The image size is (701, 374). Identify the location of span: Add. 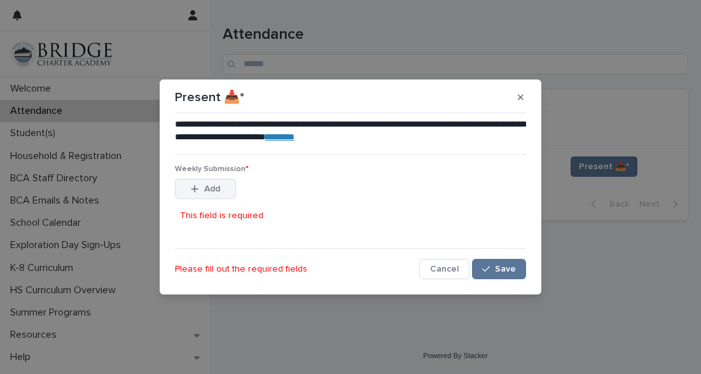
(212, 189).